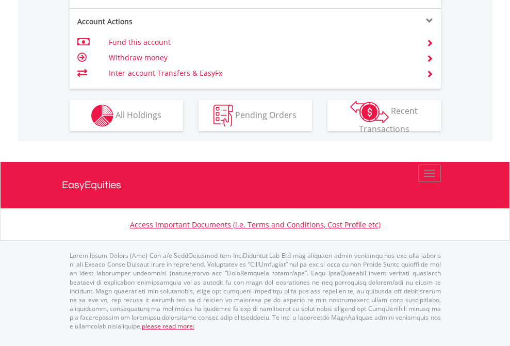 The width and height of the screenshot is (510, 346). Describe the element at coordinates (261, 73) in the screenshot. I see `td: Inter-account Transfers & EasyFx` at that location.